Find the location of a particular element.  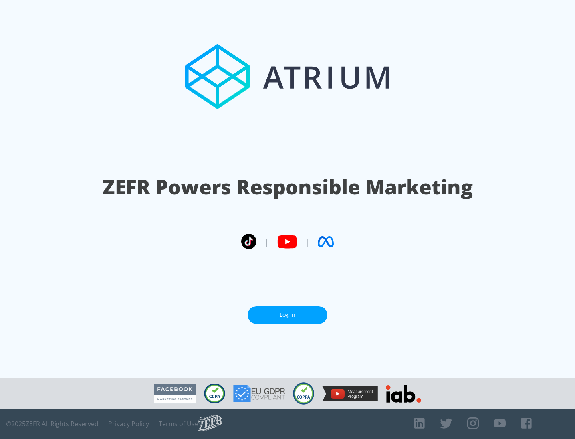

img: YouTube Measurement Program is located at coordinates (350, 394).